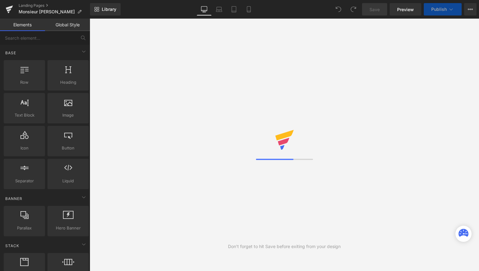 The height and width of the screenshot is (271, 479). Describe the element at coordinates (284, 247) in the screenshot. I see `div: Don't forget to hit Save before exiting from your design` at that location.